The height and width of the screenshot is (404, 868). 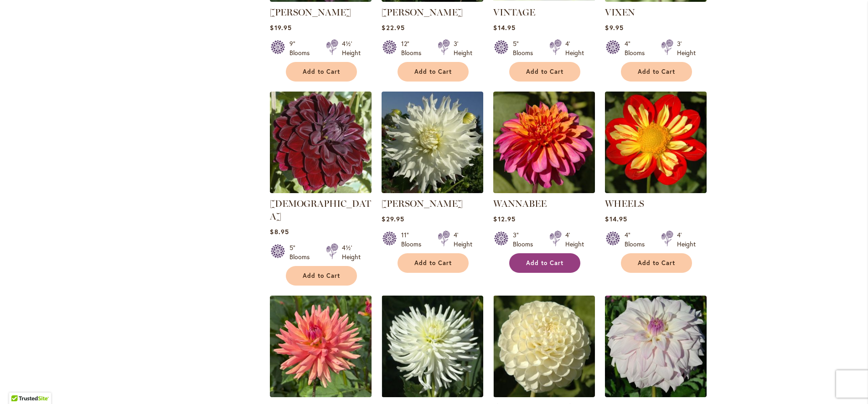 What do you see at coordinates (321, 191) in the screenshot?
I see `a: VOODOO` at bounding box center [321, 191].